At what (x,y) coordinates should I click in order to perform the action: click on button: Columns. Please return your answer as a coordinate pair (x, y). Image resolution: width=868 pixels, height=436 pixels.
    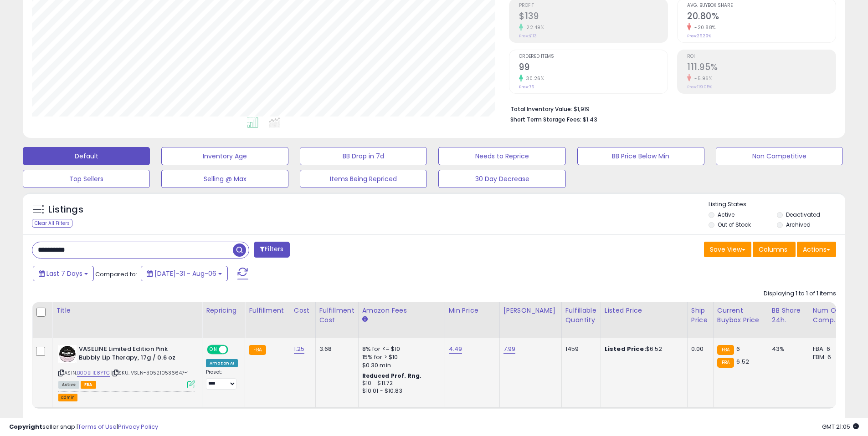
    Looking at the image, I should click on (775, 250).